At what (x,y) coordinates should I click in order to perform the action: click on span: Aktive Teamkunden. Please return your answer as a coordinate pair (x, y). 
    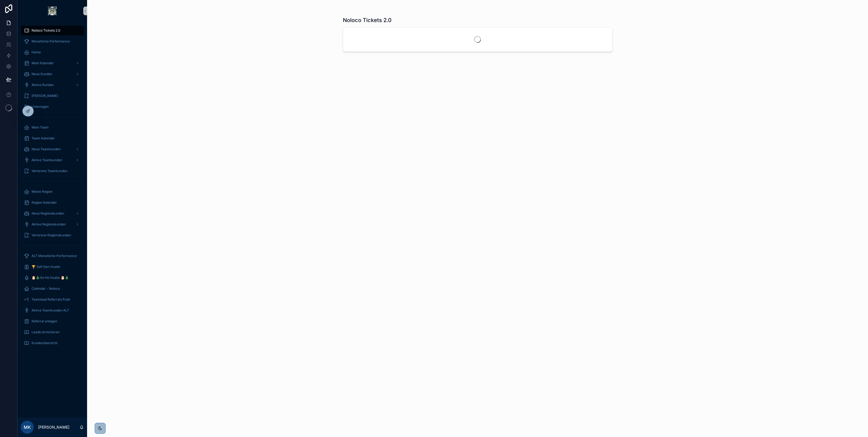
    Looking at the image, I should click on (47, 160).